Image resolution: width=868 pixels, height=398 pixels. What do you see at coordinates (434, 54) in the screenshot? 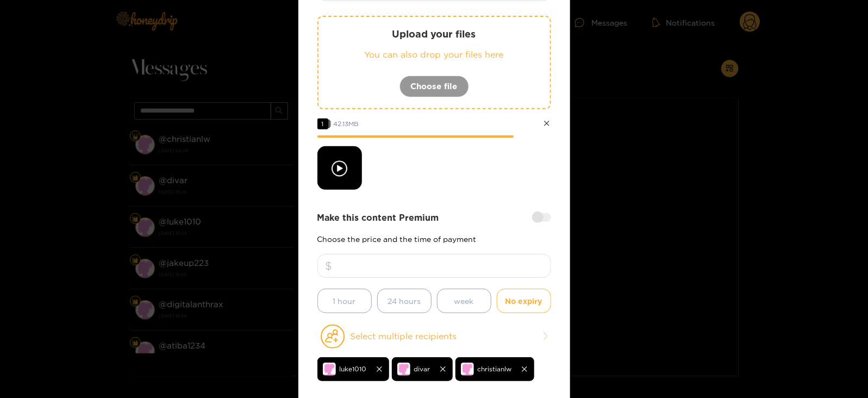
I see `p: You can also drop your files here` at bounding box center [434, 54].